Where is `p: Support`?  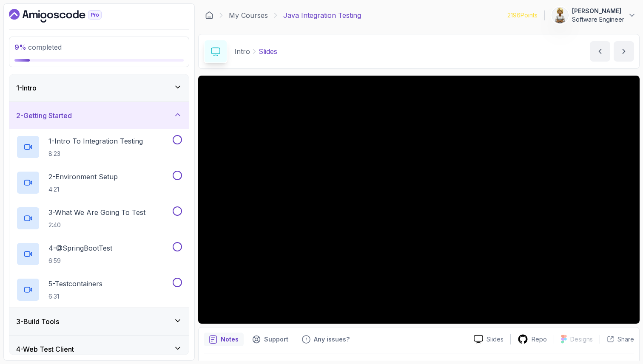
p: Support is located at coordinates (276, 339).